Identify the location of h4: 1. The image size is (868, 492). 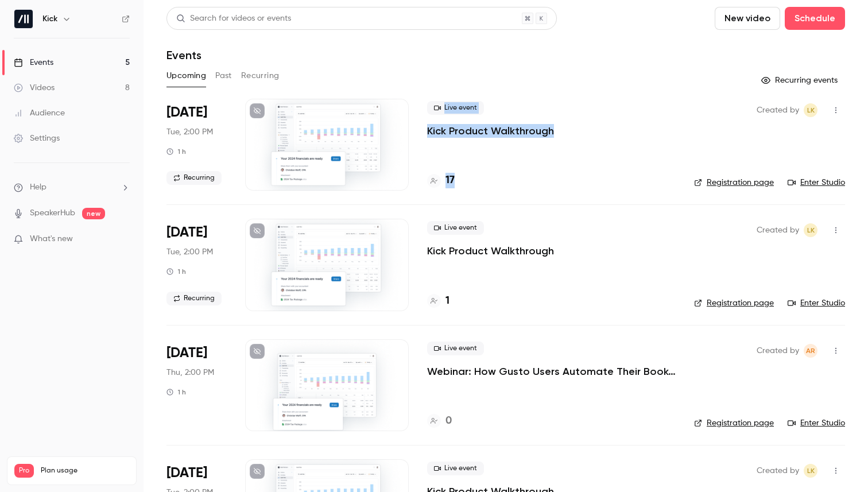
(447, 301).